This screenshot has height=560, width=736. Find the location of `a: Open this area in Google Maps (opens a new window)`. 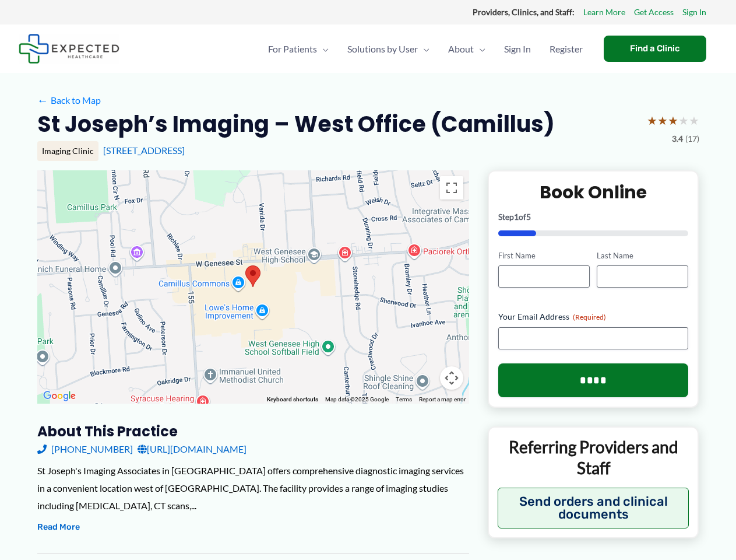

a: Open this area in Google Maps (opens a new window) is located at coordinates (59, 396).